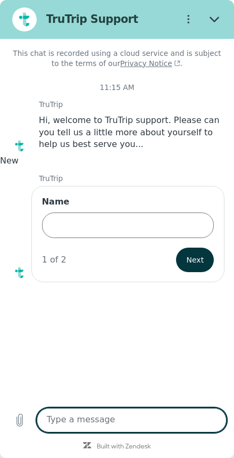  What do you see at coordinates (124, 447) in the screenshot?
I see `a: Built with Zendesk: Visit the Zendesk website in a new tab` at bounding box center [124, 447].